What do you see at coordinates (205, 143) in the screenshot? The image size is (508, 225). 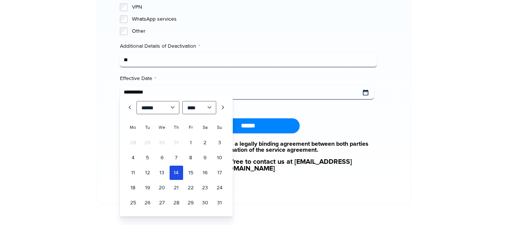 I see `a: 2` at bounding box center [205, 143].